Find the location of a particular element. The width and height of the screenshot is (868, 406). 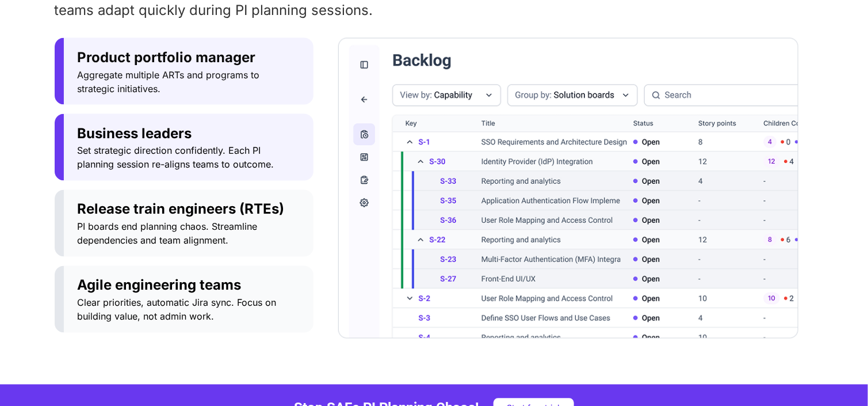

span: Business leaders is located at coordinates (188, 134).